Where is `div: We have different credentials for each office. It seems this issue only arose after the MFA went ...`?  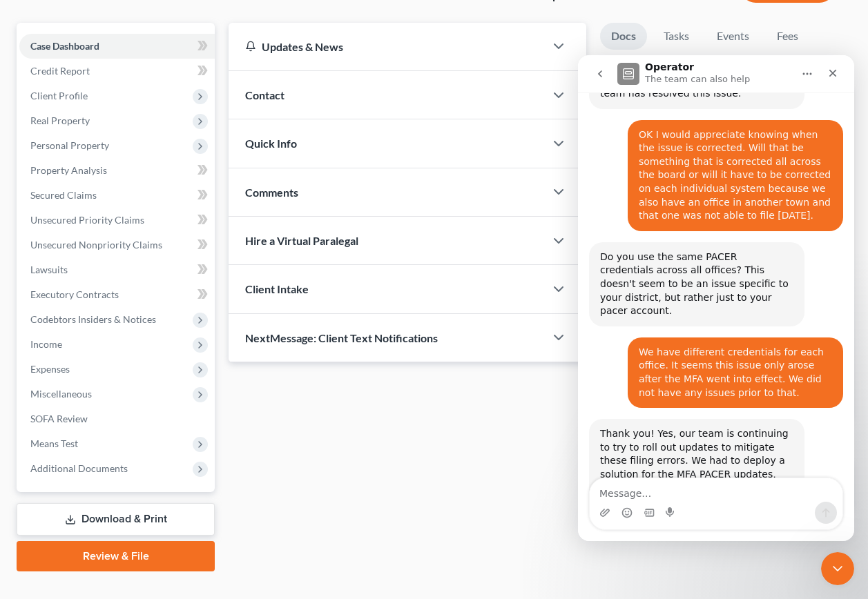
div: We have different credentials for each office. It seems this issue only arose after the MFA went ... is located at coordinates (158, 318).